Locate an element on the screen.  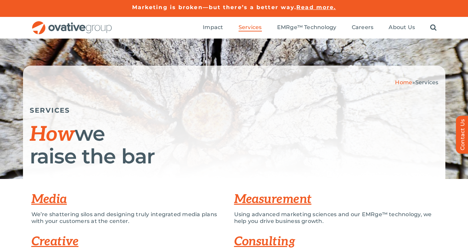
a: Measurement is located at coordinates (273, 199).